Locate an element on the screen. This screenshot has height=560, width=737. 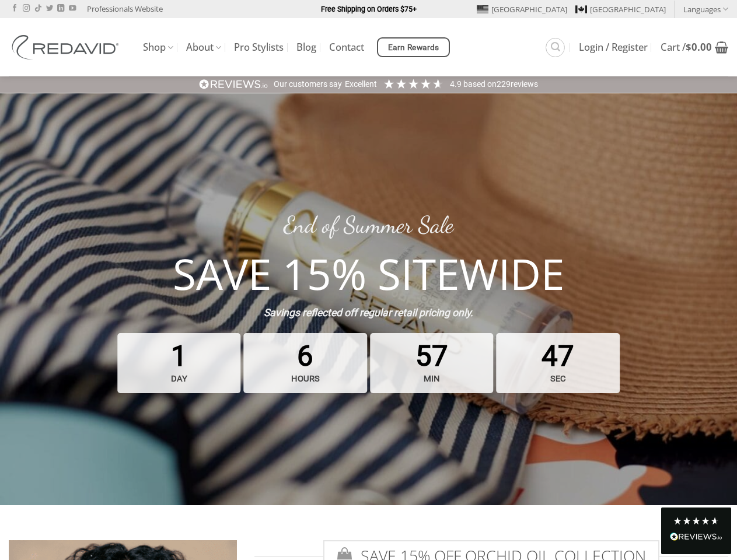
div: 4.91 Stars is located at coordinates (413, 84).